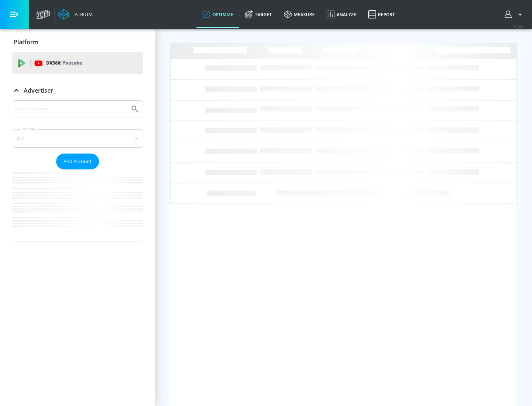 The image size is (532, 406). What do you see at coordinates (341, 14) in the screenshot?
I see `a: Analyze` at bounding box center [341, 14].